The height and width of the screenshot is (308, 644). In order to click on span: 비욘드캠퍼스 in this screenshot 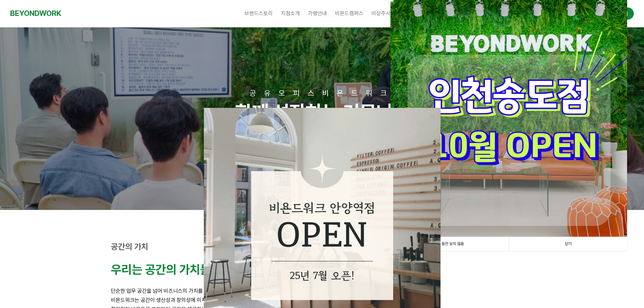, I will do `click(349, 13)`.